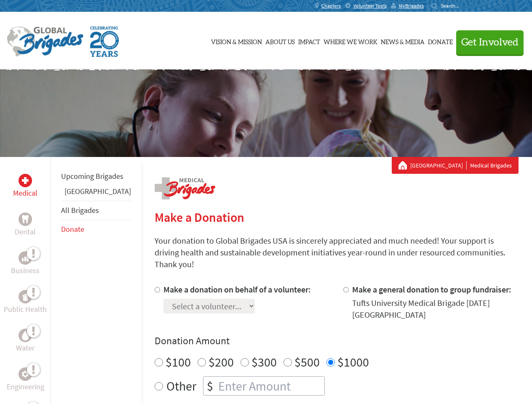  I want to click on img: Public Health, so click(25, 297).